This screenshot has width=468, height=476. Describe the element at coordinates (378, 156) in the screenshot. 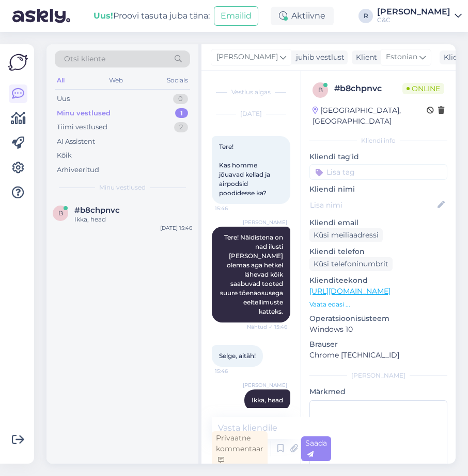

I see `p: Kliendi tag'id` at that location.